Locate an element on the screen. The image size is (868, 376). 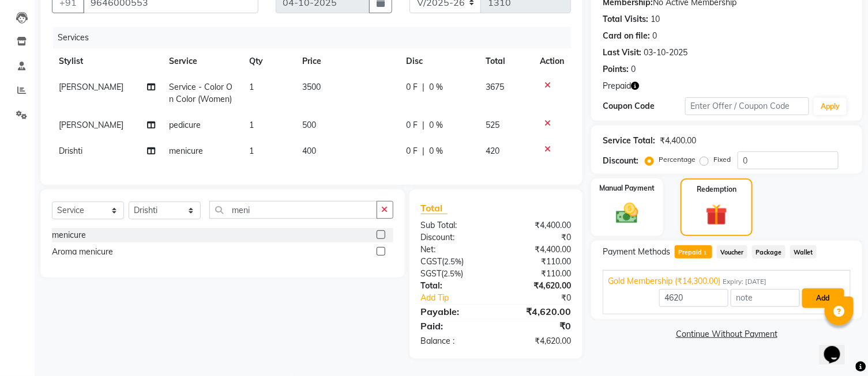
div: Total Visits: is located at coordinates (625, 19).